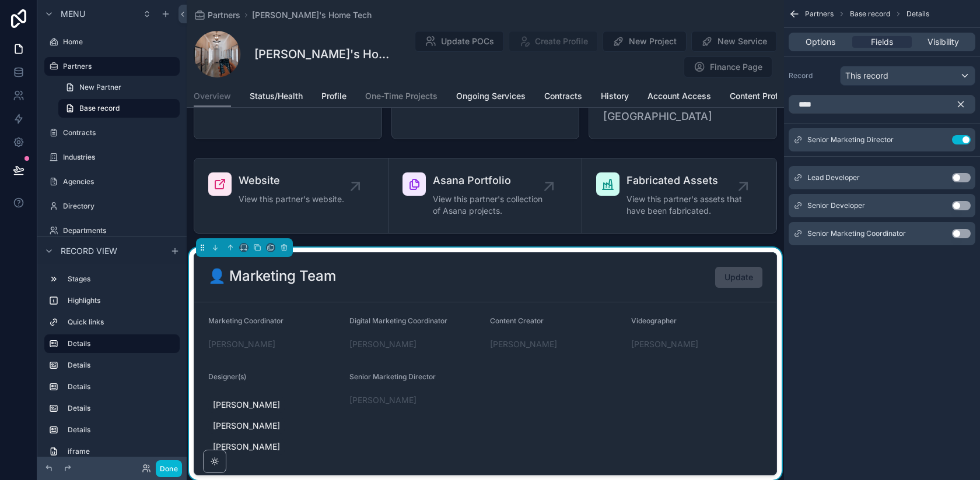  What do you see at coordinates (276, 96) in the screenshot?
I see `span: Status/Health` at bounding box center [276, 96].